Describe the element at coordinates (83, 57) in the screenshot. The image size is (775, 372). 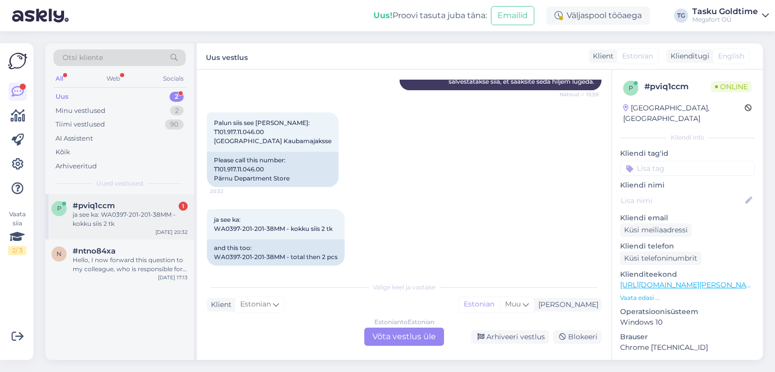
I see `span: Otsi kliente` at that location.